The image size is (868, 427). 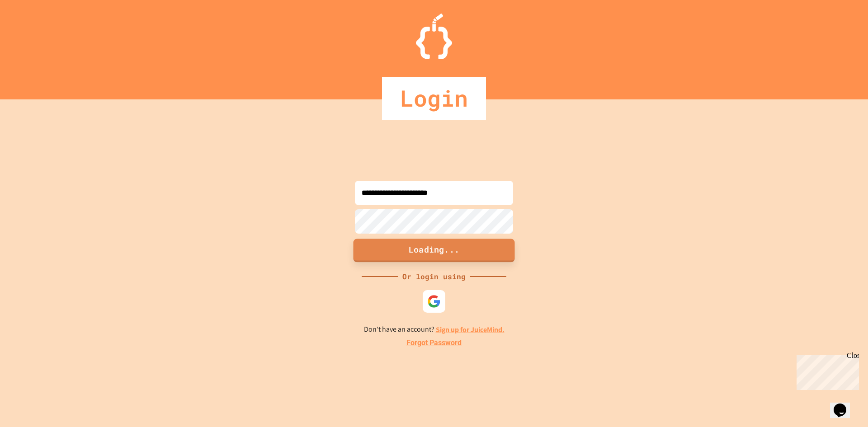 I want to click on p: Don't have an account?, so click(x=434, y=329).